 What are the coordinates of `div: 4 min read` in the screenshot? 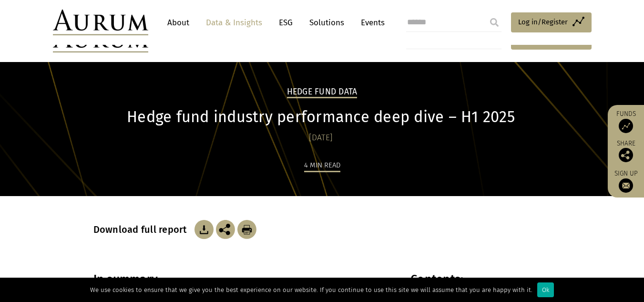 It's located at (322, 166).